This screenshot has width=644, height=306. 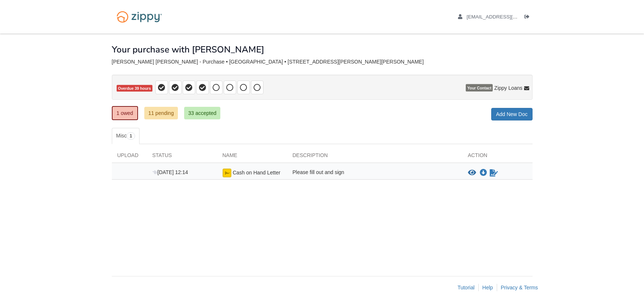 I want to click on div: Name, so click(x=252, y=157).